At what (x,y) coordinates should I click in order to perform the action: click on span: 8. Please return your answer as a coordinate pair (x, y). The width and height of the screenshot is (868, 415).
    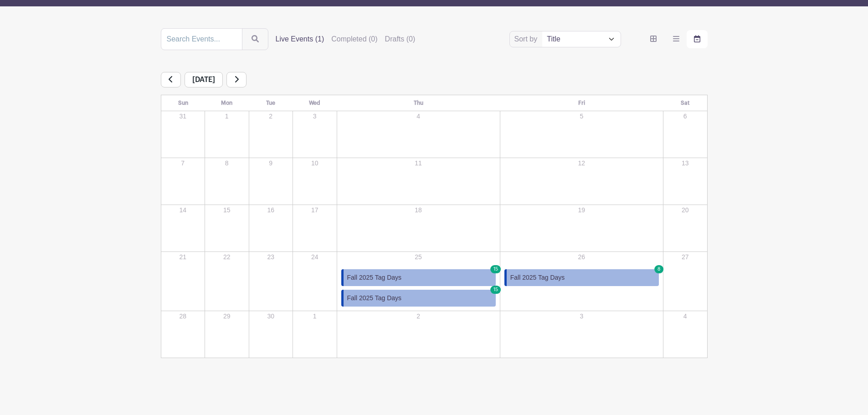
    Looking at the image, I should click on (659, 269).